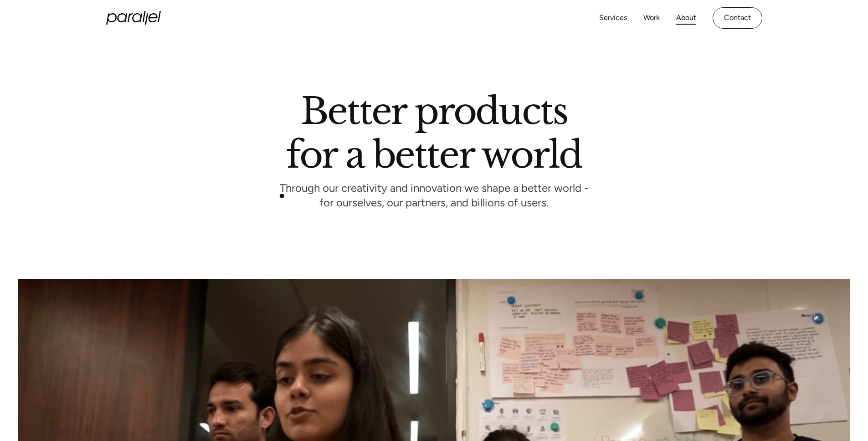 The image size is (868, 441). Describe the element at coordinates (134, 18) in the screenshot. I see `a: home` at that location.